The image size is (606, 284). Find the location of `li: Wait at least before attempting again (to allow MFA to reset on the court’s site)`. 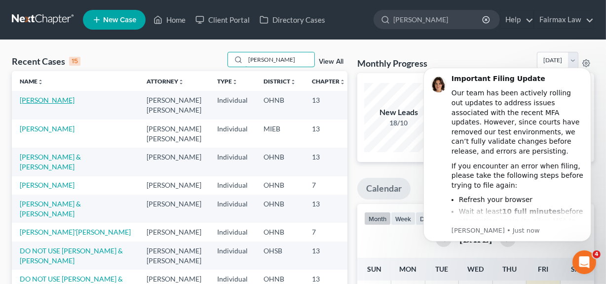

li: Wait at least before attempting again (to allow MFA to reset on the court’s site) is located at coordinates (112, 165).